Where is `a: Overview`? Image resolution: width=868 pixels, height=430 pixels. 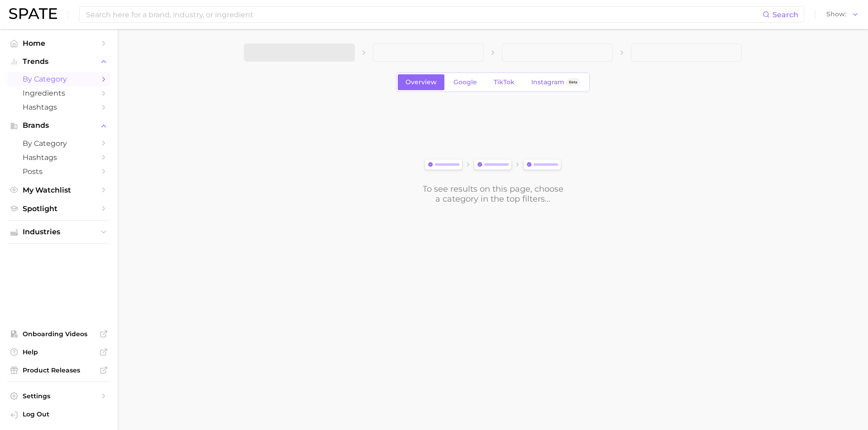 a: Overview is located at coordinates (421, 82).